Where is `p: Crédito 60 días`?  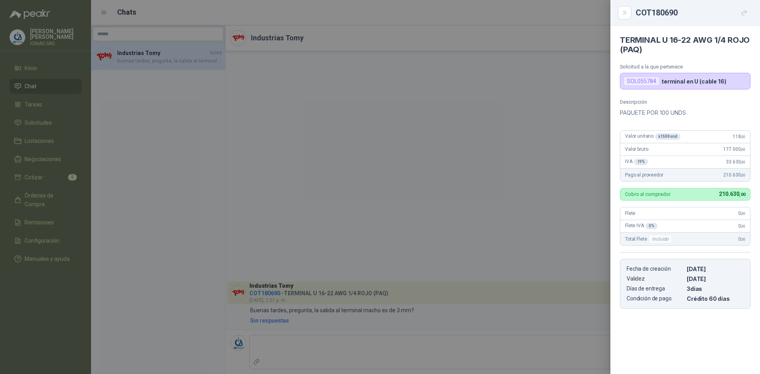
p: Crédito 60 días is located at coordinates (715, 298).